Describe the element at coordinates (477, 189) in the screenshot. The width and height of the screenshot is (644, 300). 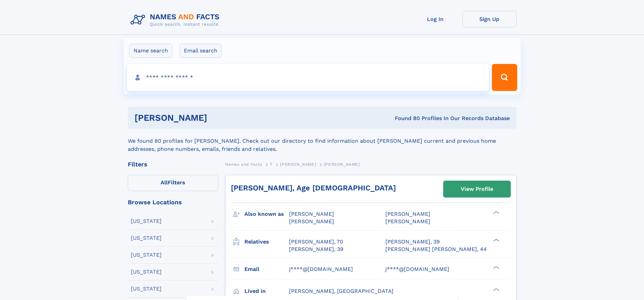
I see `div: View Profile` at that location.